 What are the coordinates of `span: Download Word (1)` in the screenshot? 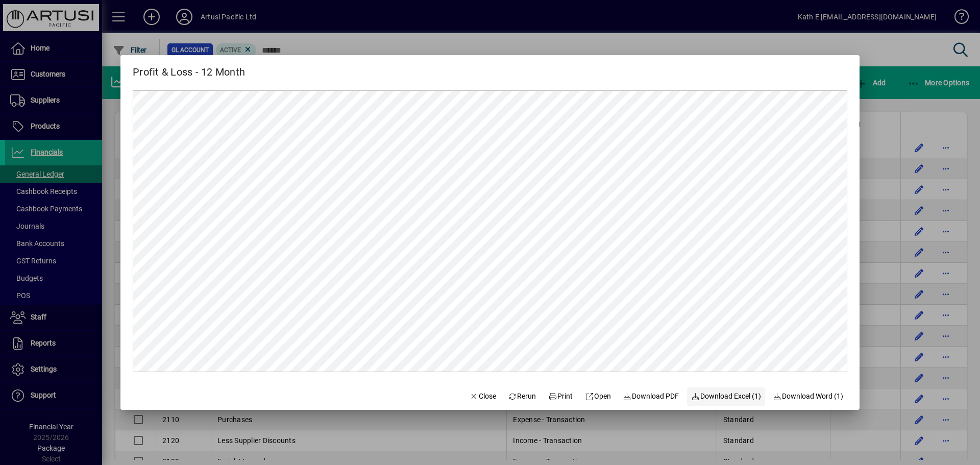 It's located at (808, 395).